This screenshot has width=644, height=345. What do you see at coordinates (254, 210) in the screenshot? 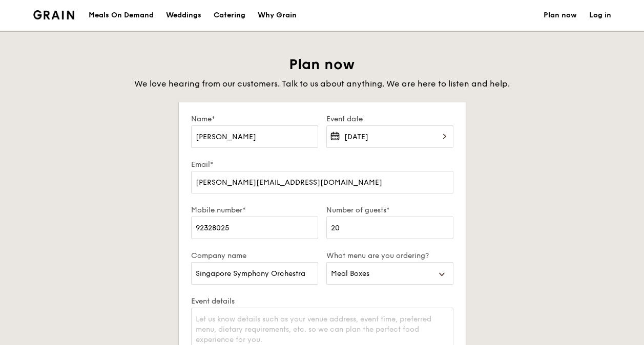
I see `label: Mobile number*` at bounding box center [254, 210].